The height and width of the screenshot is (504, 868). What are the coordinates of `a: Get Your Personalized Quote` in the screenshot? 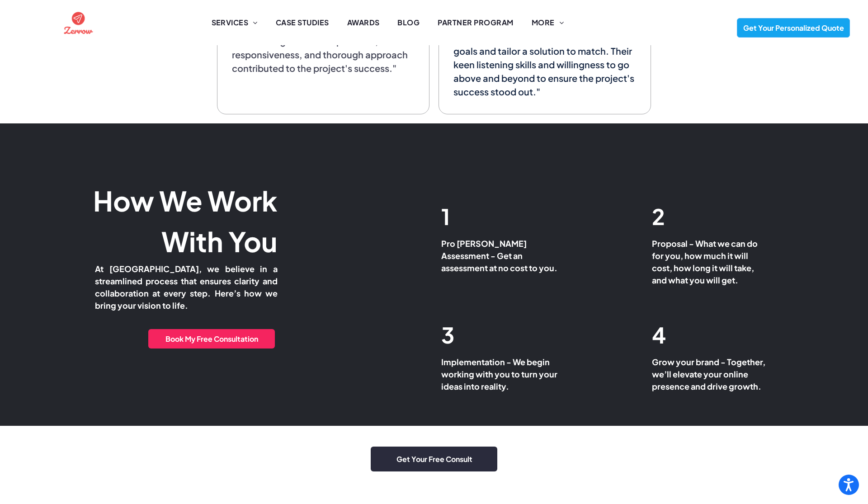 It's located at (793, 28).